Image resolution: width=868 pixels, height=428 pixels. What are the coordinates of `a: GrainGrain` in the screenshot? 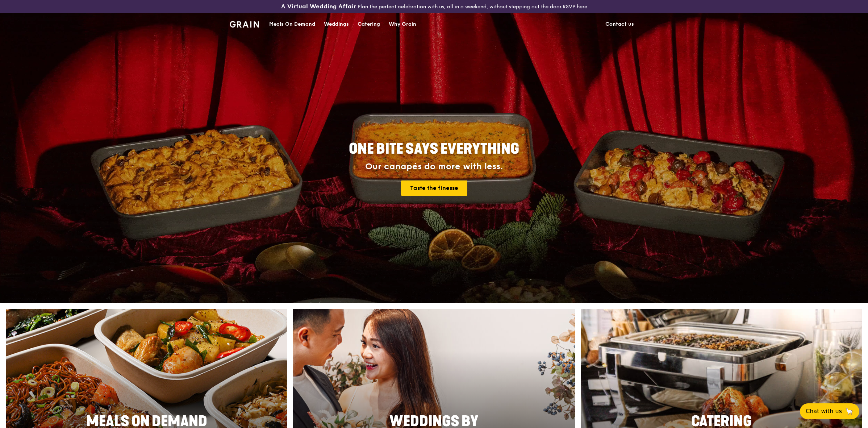 It's located at (244, 24).